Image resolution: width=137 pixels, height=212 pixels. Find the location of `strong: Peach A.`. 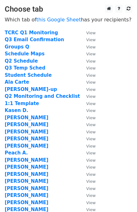

strong: Peach A. is located at coordinates (16, 153).